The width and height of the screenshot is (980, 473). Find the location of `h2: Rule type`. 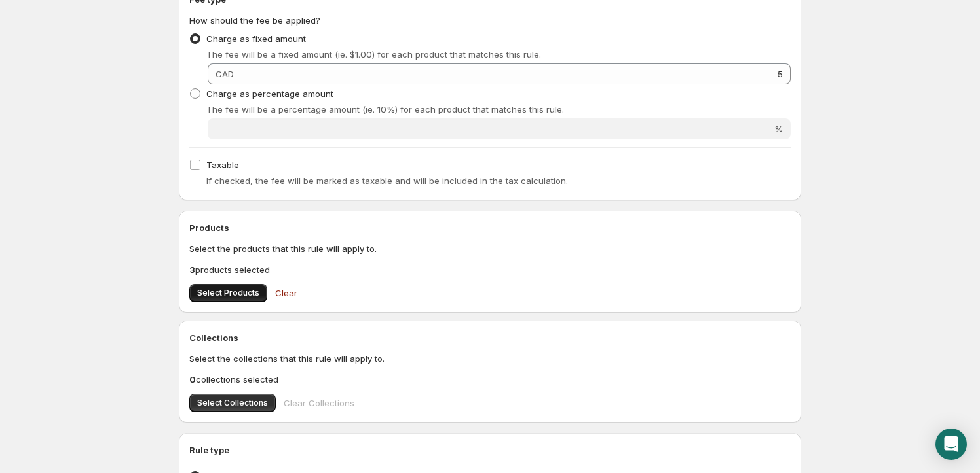

h2: Rule type is located at coordinates (490, 450).